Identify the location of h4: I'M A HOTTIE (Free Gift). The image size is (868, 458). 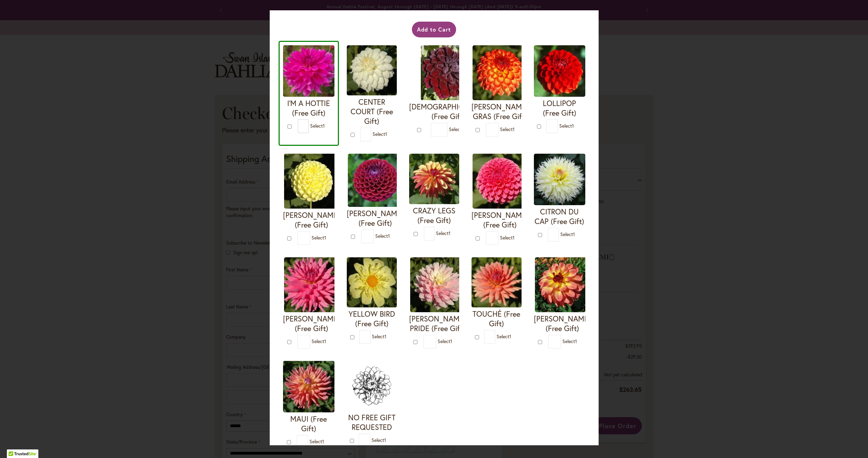
(309, 108).